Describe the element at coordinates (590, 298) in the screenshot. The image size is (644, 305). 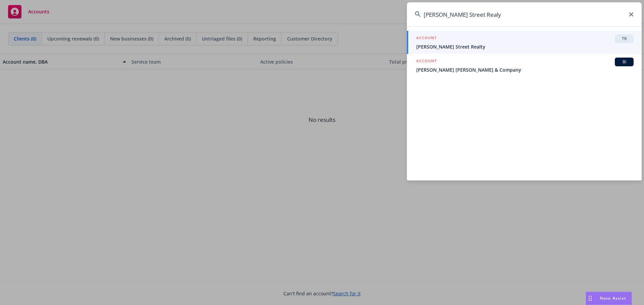
I see `div: Drag to move` at that location.